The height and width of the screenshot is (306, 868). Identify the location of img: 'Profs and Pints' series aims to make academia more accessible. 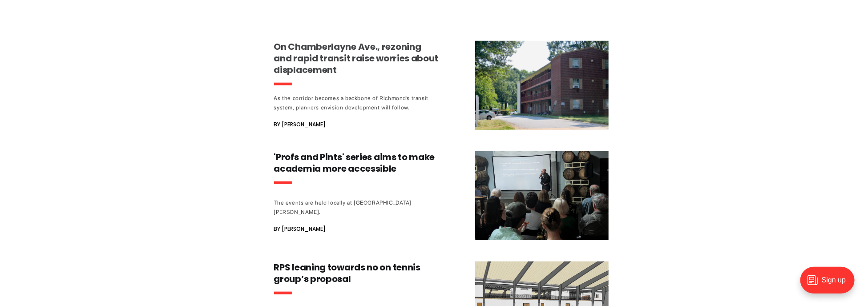
(542, 195).